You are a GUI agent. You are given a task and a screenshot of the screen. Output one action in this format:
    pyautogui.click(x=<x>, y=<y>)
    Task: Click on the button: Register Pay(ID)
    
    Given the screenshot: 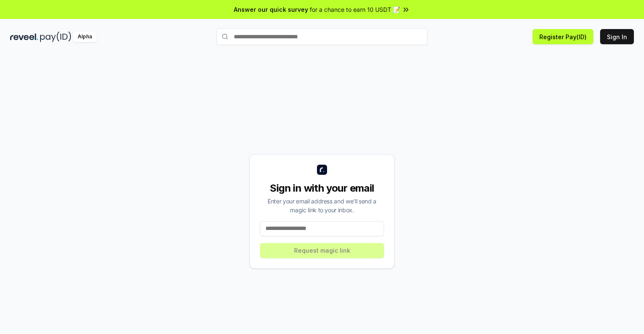 What is the action you would take?
    pyautogui.click(x=563, y=37)
    